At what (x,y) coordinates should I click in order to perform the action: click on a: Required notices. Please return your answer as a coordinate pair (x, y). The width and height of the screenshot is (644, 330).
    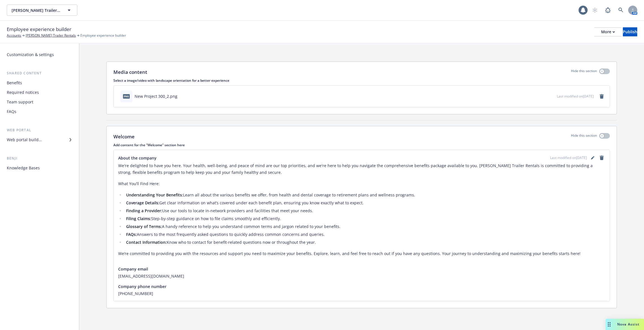
    Looking at the image, I should click on (39, 92).